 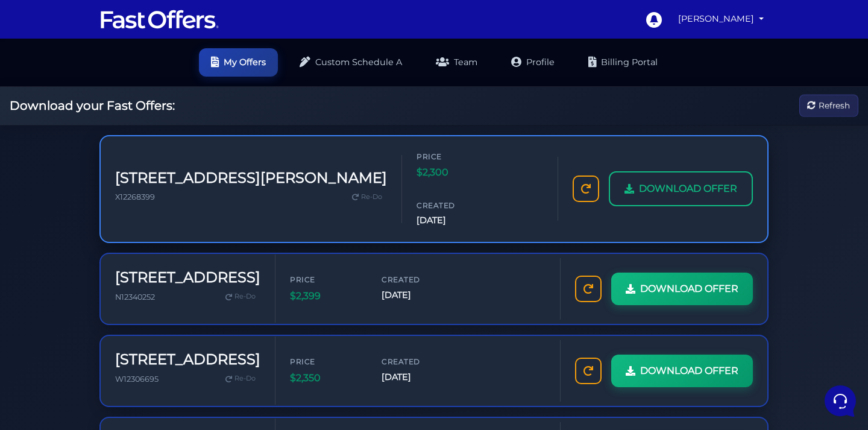 I want to click on span: Your Conversations, so click(x=58, y=53).